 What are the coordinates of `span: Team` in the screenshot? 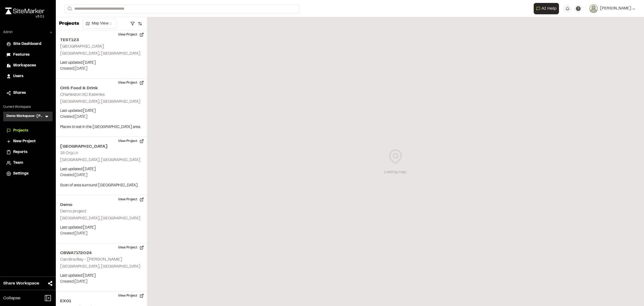 It's located at (18, 163).